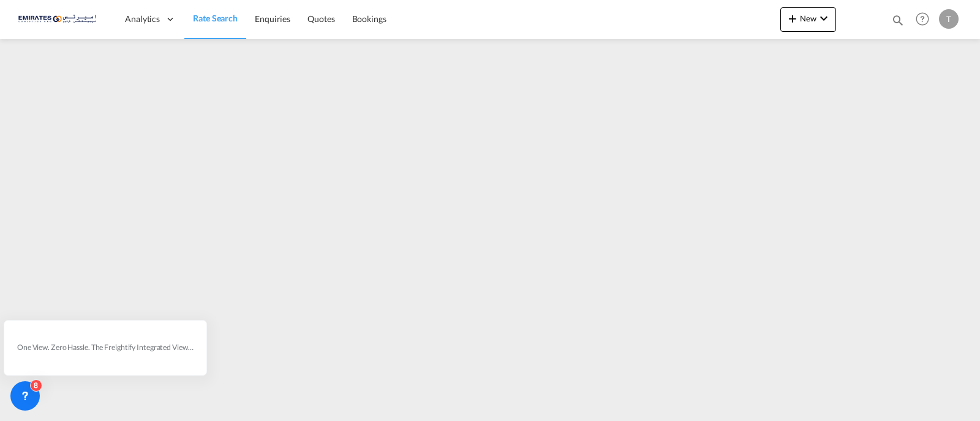 This screenshot has width=980, height=421. I want to click on img: c67187802a5a11ec94275b5db69a26e6.png, so click(60, 19).